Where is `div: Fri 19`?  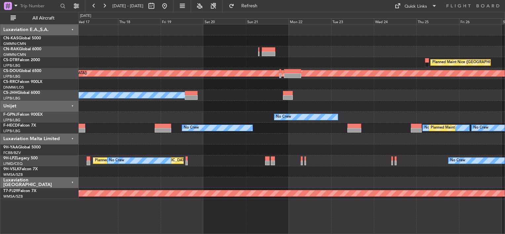 div: Fri 19 is located at coordinates (182, 21).